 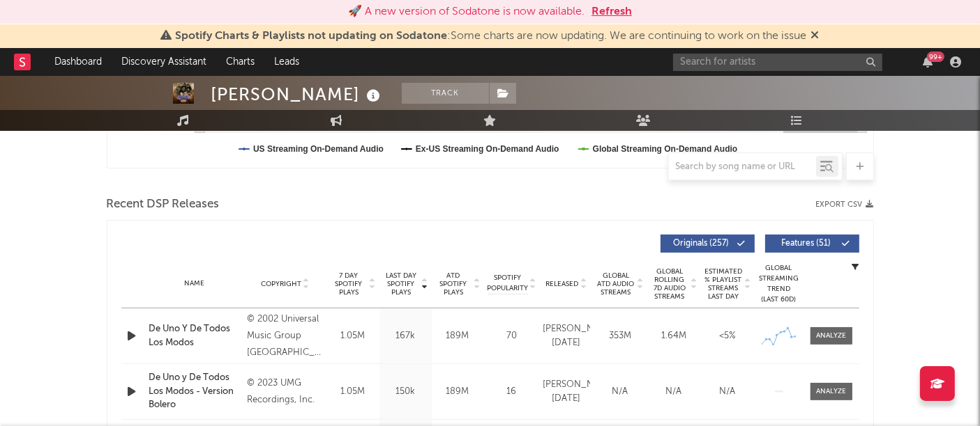 I want to click on span: Estimated % Playlist Streams Last Day, so click(x=723, y=284).